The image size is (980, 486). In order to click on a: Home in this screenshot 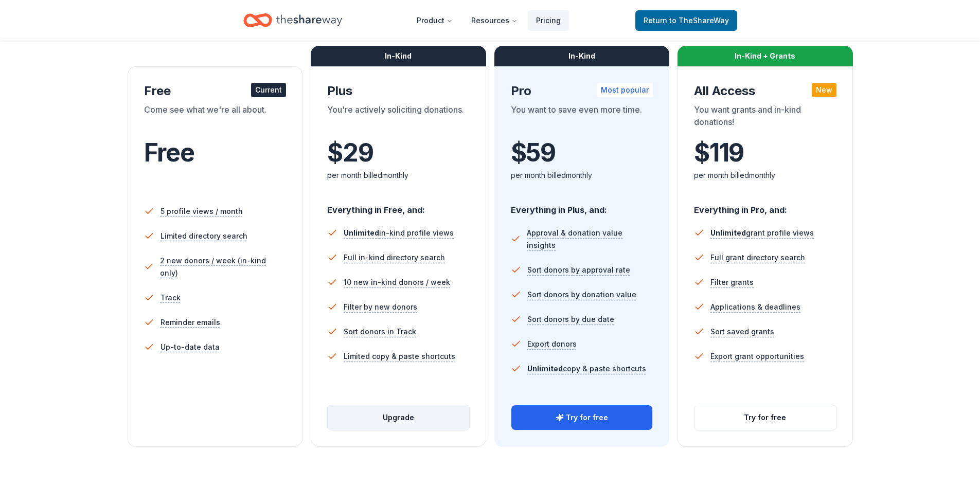, I will do `click(293, 20)`.